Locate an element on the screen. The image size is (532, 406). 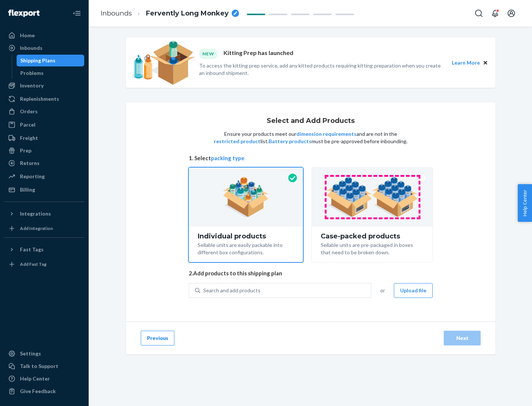
a: Add Fast Tag is located at coordinates (44, 264).